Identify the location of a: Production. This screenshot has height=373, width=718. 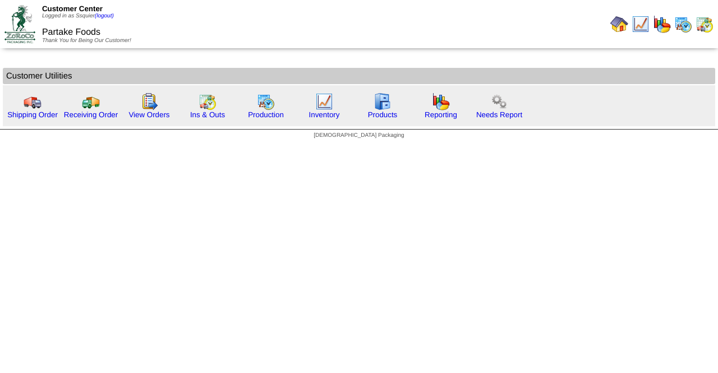
(266, 114).